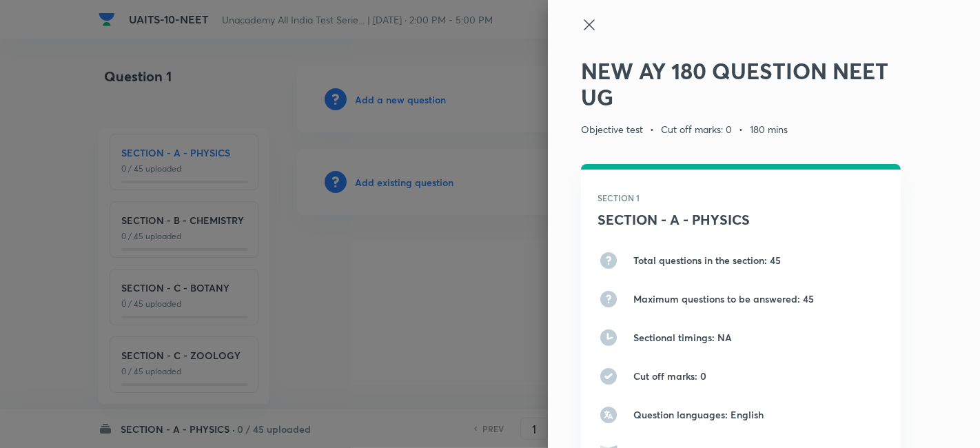  I want to click on img: Total questions in the section: 45, so click(609, 261).